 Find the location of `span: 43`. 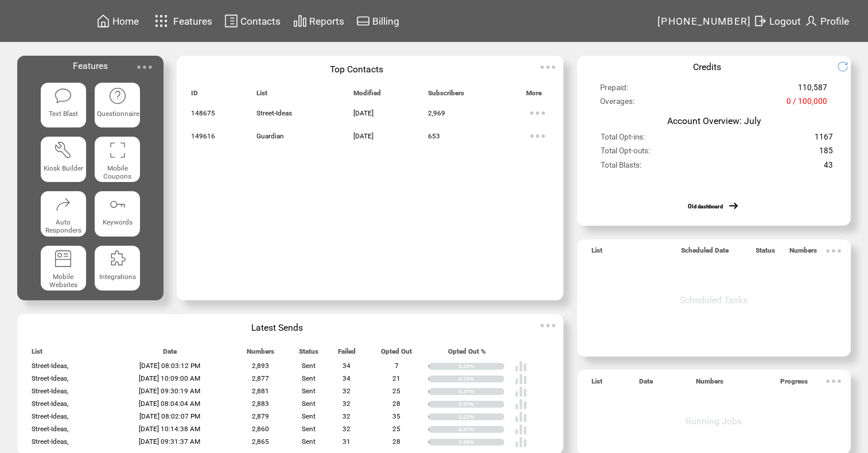

span: 43 is located at coordinates (829, 167).